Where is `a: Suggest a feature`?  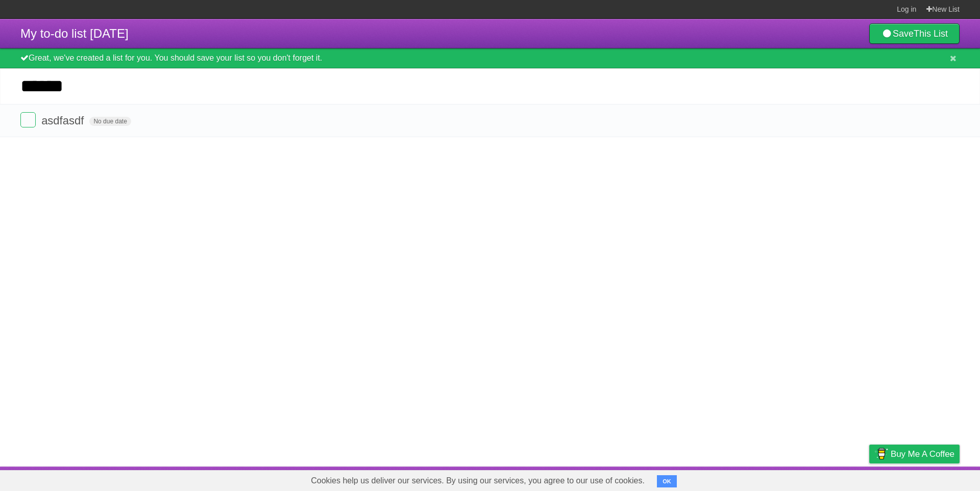
a: Suggest a feature is located at coordinates (928, 479).